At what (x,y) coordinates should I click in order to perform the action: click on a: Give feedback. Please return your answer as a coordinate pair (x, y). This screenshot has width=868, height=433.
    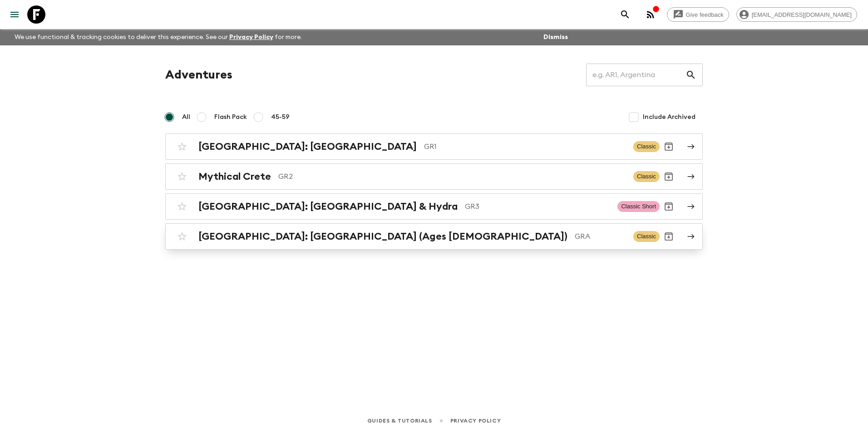
    Looking at the image, I should click on (698, 15).